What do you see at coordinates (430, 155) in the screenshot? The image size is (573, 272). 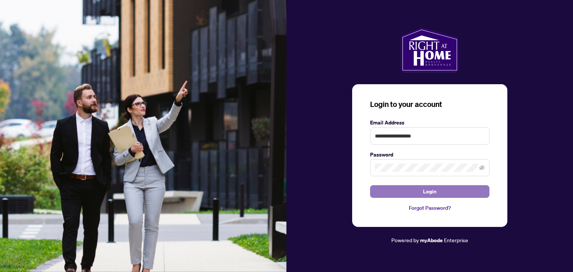 I see `label: Password` at bounding box center [430, 155].